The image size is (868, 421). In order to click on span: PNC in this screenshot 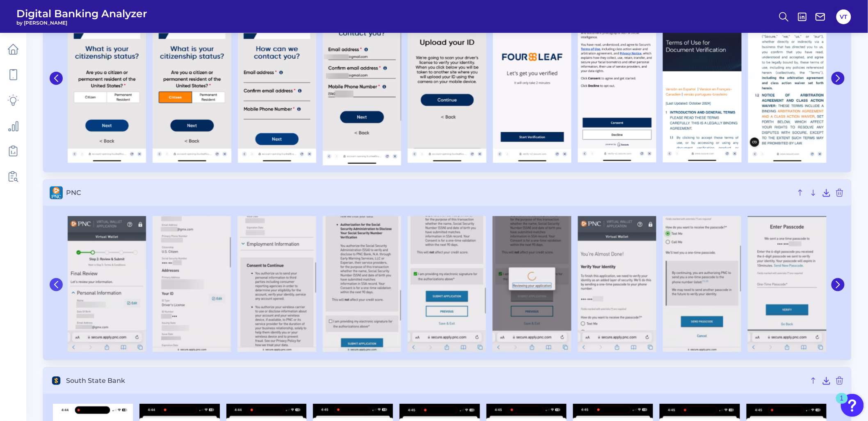, I will do `click(429, 193)`.